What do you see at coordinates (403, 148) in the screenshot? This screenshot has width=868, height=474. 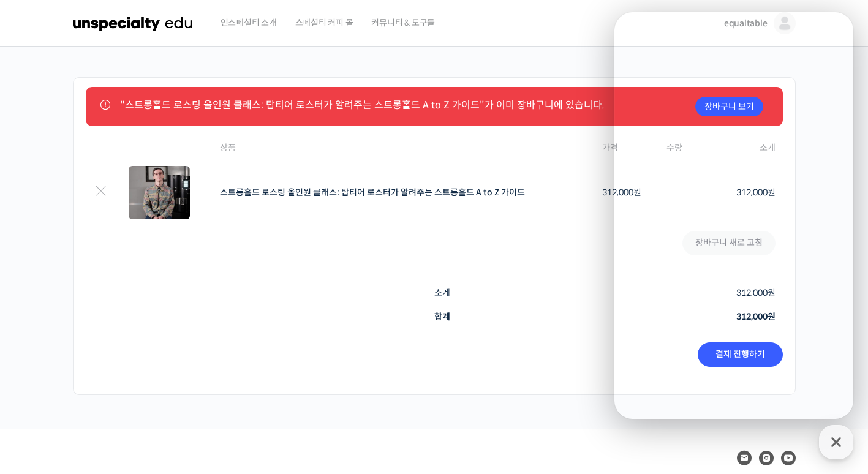 I see `th: 상품` at bounding box center [403, 148].